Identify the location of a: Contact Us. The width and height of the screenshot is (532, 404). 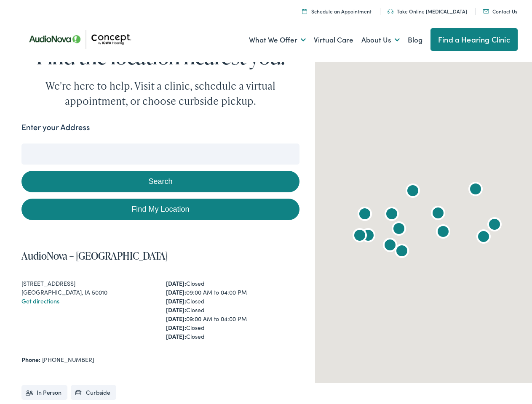
(500, 9).